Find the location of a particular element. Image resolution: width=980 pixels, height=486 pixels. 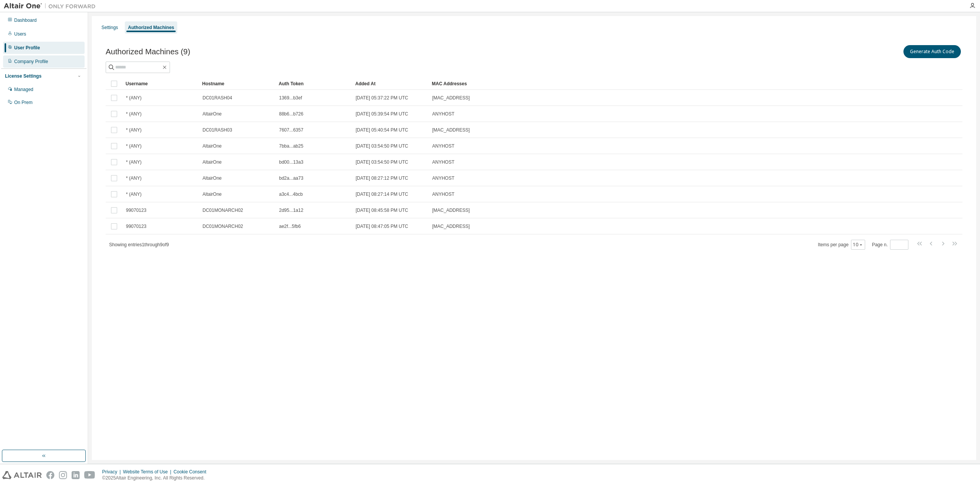

div: Settings is located at coordinates (109, 28).